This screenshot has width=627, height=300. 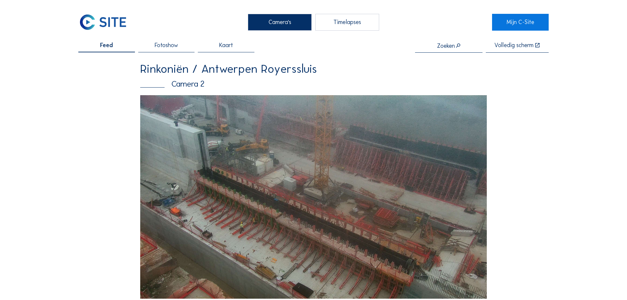 I want to click on div: Volledig scherm, so click(x=514, y=45).